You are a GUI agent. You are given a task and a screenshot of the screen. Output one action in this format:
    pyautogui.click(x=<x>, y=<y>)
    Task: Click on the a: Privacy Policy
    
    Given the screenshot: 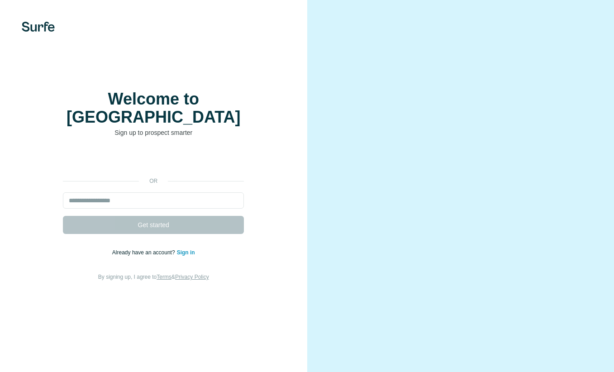 What is the action you would take?
    pyautogui.click(x=192, y=277)
    